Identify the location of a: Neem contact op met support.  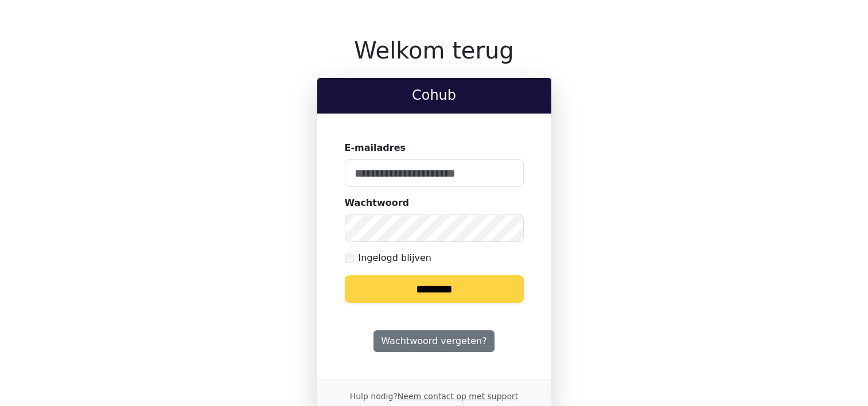
(458, 396).